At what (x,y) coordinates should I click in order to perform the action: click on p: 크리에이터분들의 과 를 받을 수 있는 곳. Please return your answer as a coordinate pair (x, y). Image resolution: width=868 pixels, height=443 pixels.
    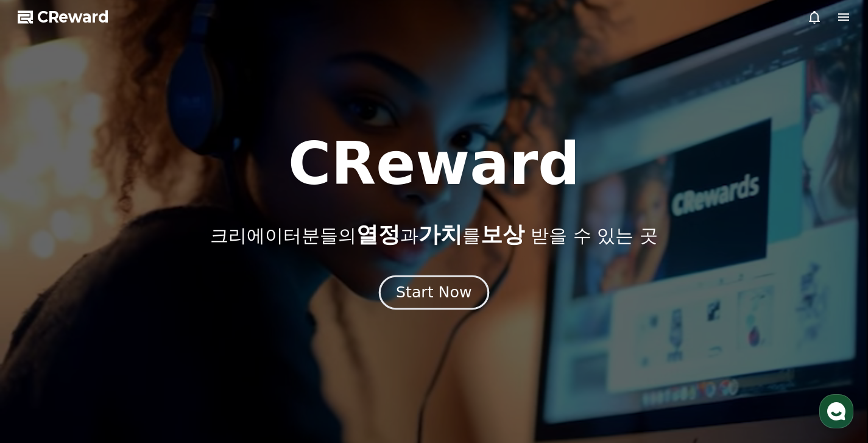
    Looking at the image, I should click on (434, 234).